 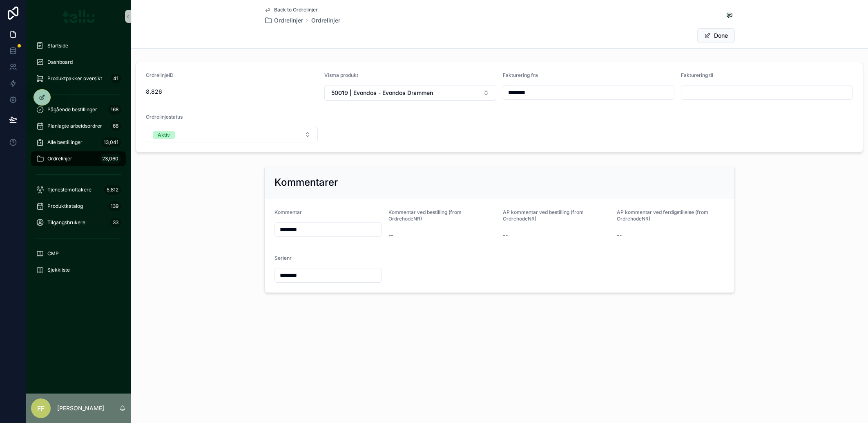 I want to click on span: Fakturering fra, so click(x=520, y=75).